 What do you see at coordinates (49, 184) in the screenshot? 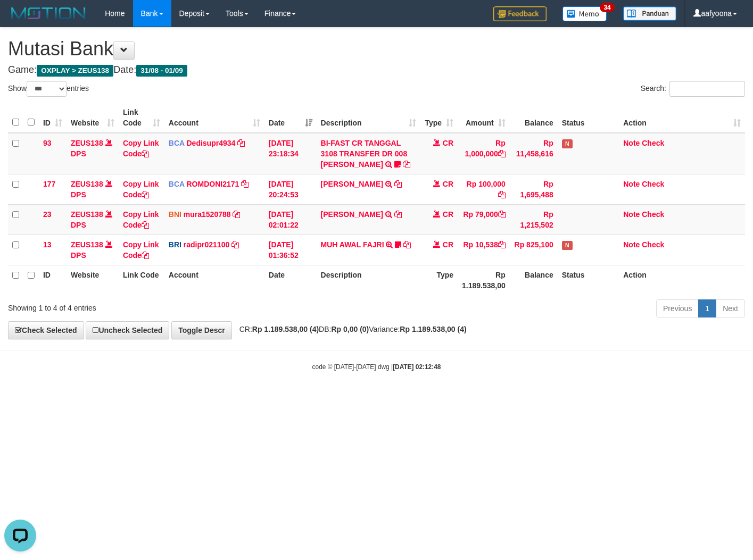
I see `span: 177` at bounding box center [49, 184].